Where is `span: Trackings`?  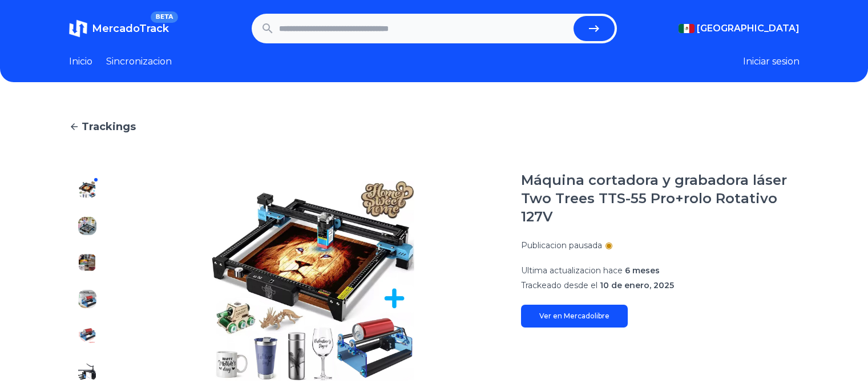 span: Trackings is located at coordinates (108, 127).